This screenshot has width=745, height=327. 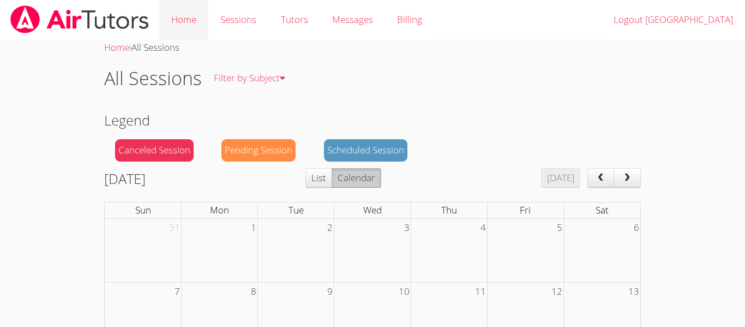 I want to click on span: 3, so click(x=407, y=227).